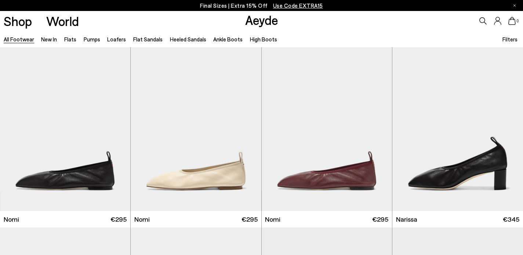  Describe the element at coordinates (518, 21) in the screenshot. I see `span: 0` at that location.